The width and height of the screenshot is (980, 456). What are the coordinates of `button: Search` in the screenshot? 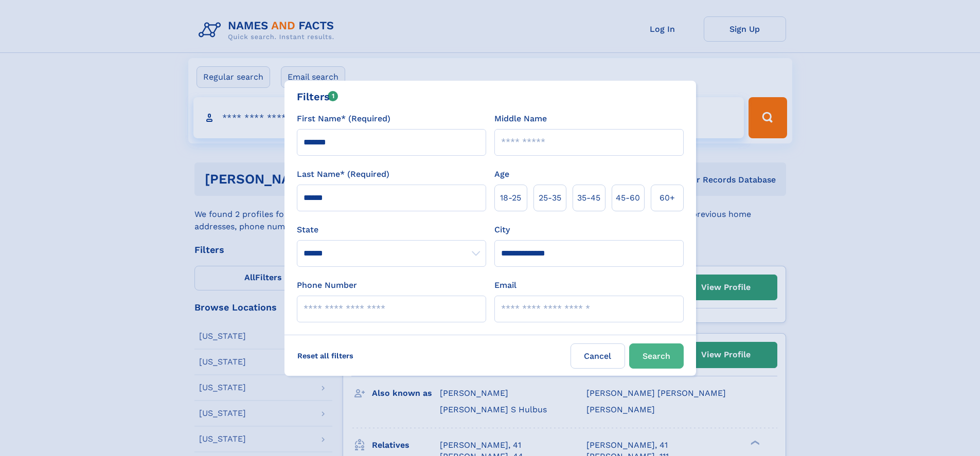 It's located at (657, 356).